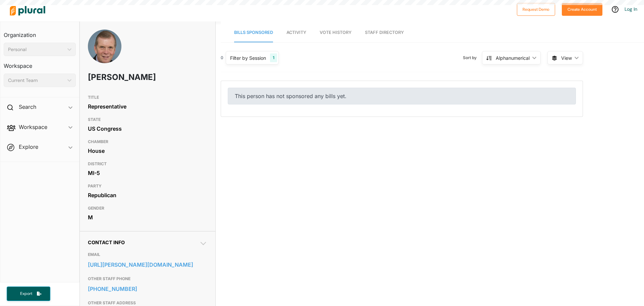 The image size is (644, 306). What do you see at coordinates (28, 294) in the screenshot?
I see `button: Export` at bounding box center [28, 294].